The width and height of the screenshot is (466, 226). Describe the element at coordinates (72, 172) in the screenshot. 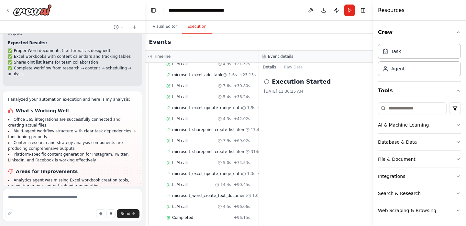

I see `h1: Areas for Improvements` at that location.